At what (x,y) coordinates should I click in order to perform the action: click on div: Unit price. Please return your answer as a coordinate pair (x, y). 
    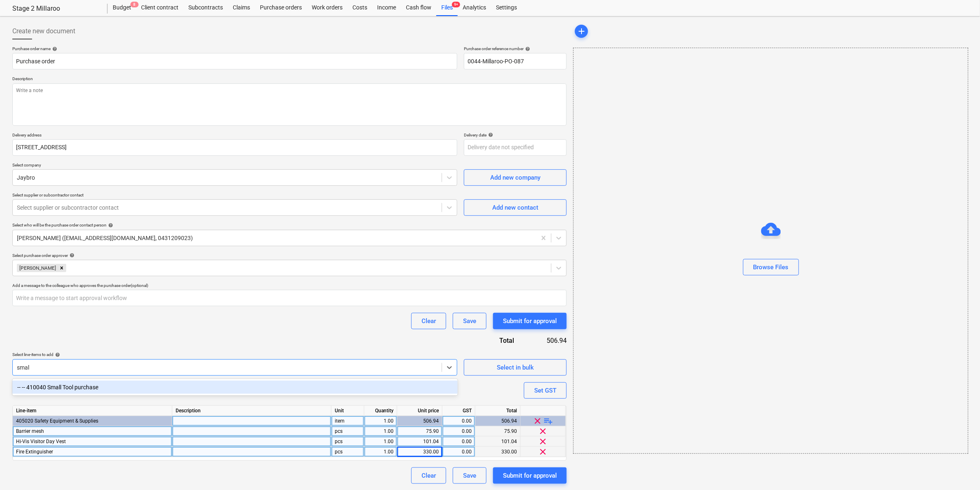
    Looking at the image, I should click on (420, 411).